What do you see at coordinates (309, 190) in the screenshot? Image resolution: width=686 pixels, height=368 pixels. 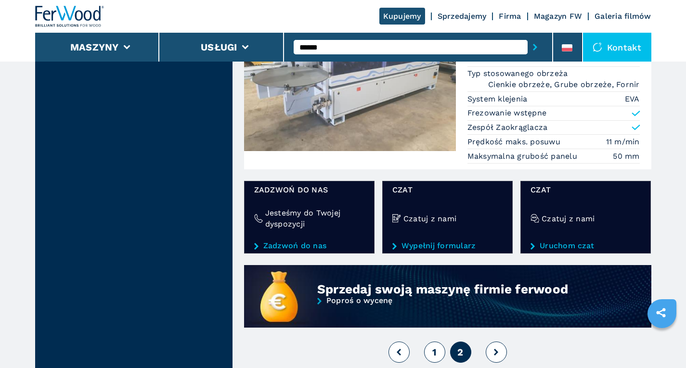 I see `span: Zadzwoń do nas` at bounding box center [309, 190].